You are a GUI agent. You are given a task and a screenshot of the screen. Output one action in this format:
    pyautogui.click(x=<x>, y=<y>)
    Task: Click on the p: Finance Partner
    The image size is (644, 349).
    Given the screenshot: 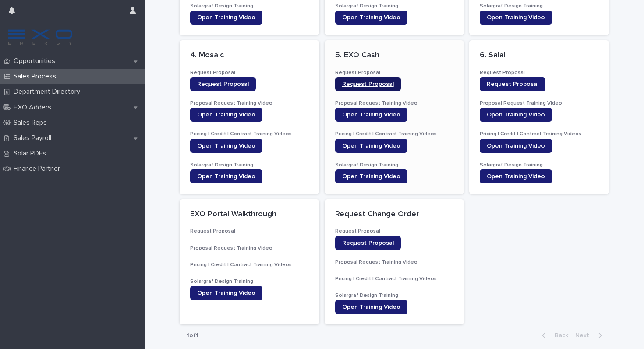 What is the action you would take?
    pyautogui.click(x=39, y=168)
    